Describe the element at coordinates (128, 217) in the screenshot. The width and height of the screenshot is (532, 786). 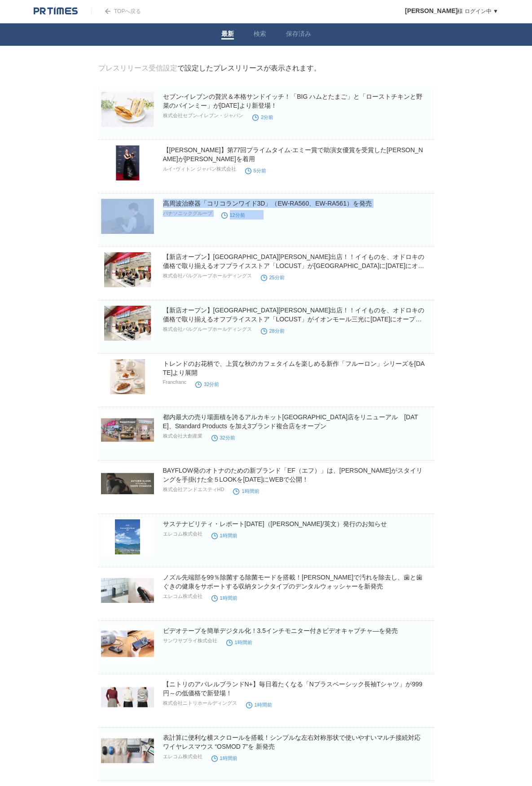
I see `img: 高周波治療器「コリコランワイド3D」（EW-RA560、EW-RA561）を発売` at that location.